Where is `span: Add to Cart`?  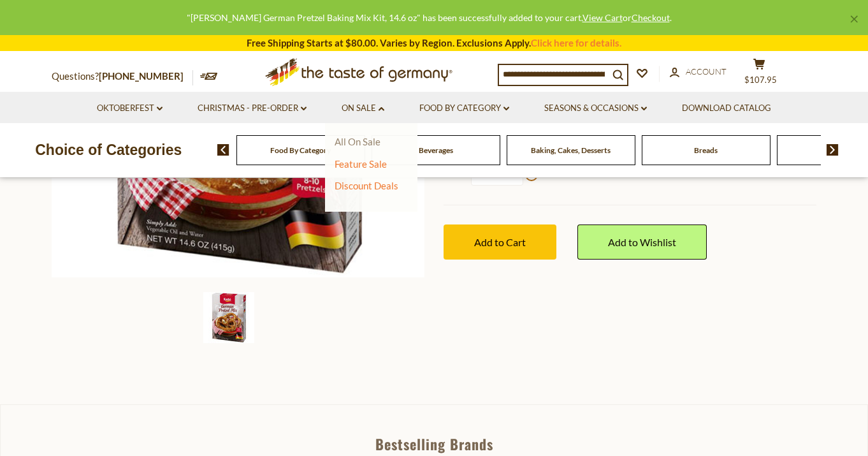
span: Add to Cart is located at coordinates (500, 241).